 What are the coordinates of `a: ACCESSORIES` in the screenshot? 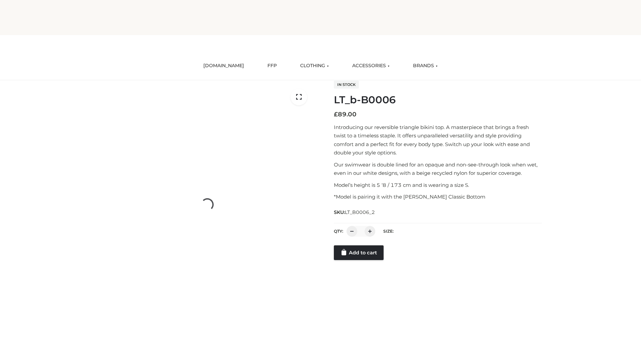 It's located at (371, 66).